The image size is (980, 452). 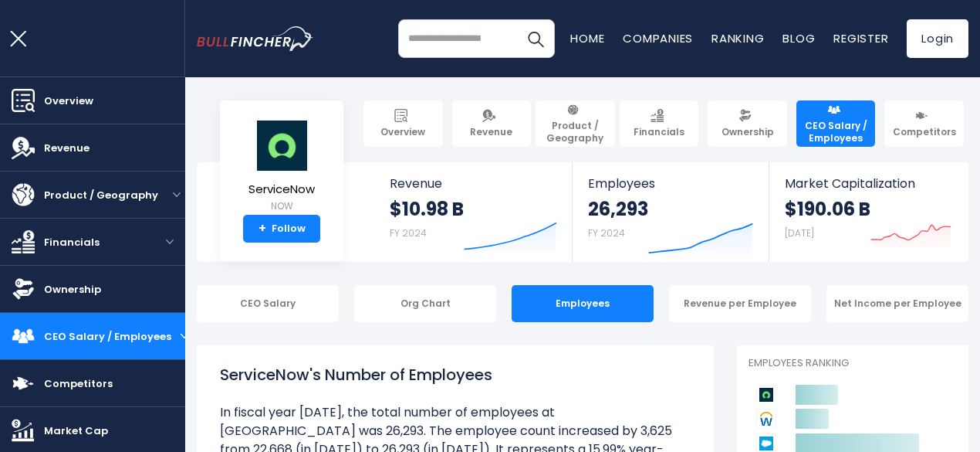 I want to click on a: Employees 26,293 FY 2024, so click(x=670, y=211).